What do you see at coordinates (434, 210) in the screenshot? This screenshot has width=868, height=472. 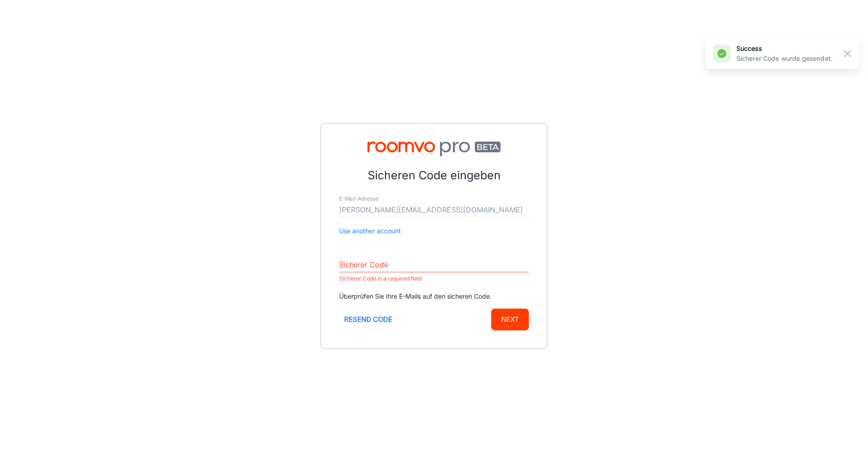 I see `input: myname@example.com` at bounding box center [434, 210].